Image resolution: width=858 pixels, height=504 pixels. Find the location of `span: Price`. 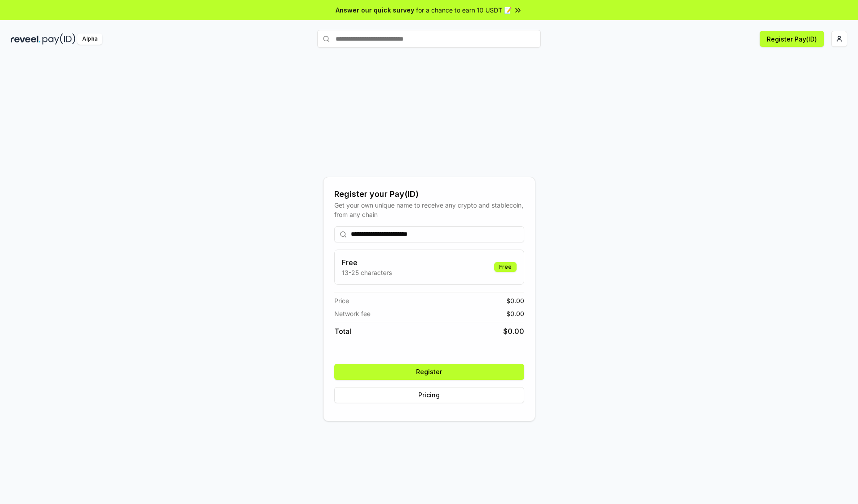

span: Price is located at coordinates (341, 300).